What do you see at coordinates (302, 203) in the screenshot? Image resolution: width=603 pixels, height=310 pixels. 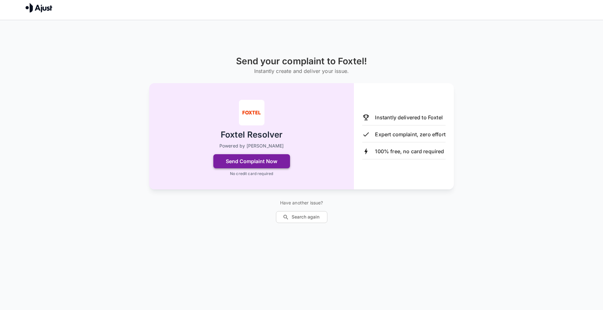 I see `p: Have another issue?` at bounding box center [302, 203].